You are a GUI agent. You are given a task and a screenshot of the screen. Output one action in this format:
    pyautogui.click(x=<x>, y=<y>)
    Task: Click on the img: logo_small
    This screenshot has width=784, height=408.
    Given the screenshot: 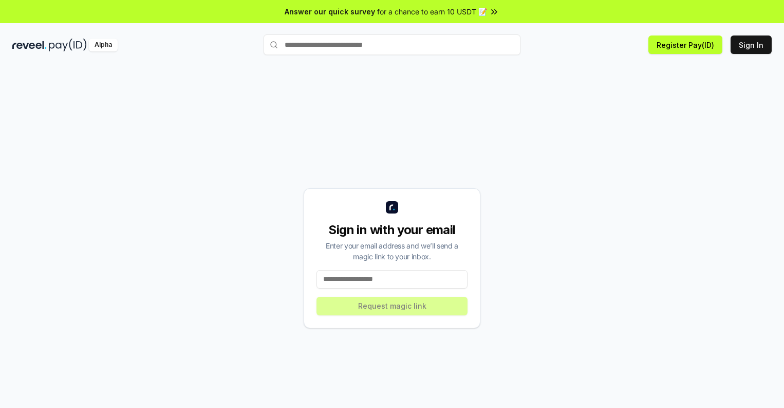 What is the action you would take?
    pyautogui.click(x=392, y=207)
    